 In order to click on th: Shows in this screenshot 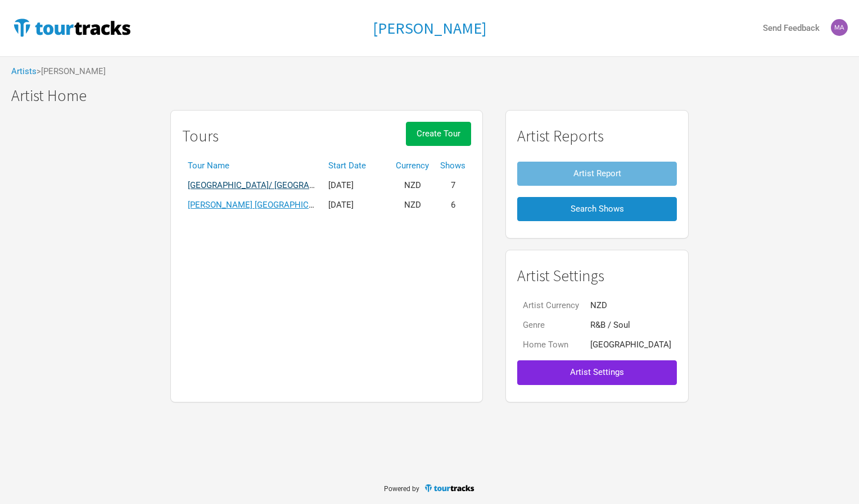, I will do `click(453, 165)`.